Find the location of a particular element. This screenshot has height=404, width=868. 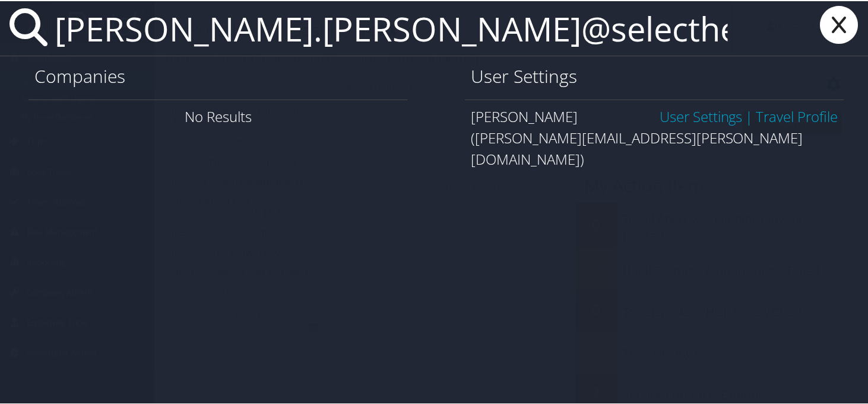

a: View OBT Profile is located at coordinates (797, 115).